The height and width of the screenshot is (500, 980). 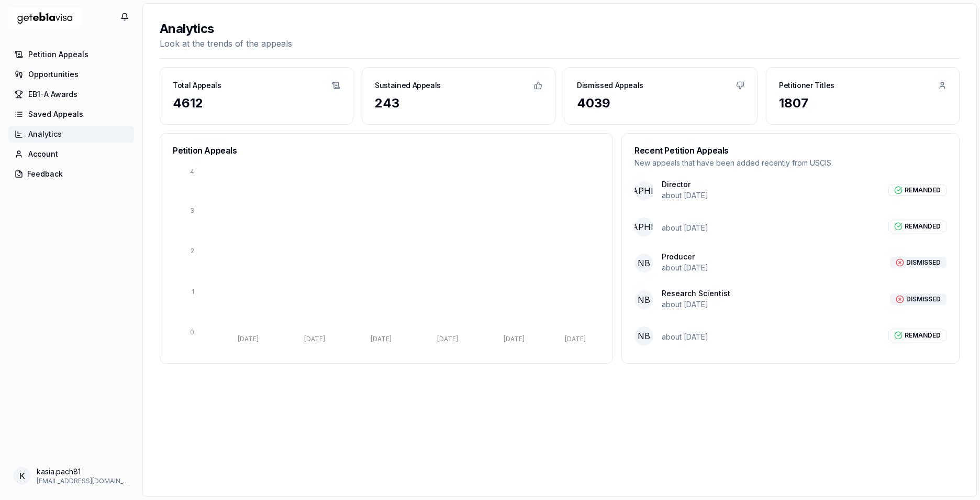 I want to click on h3: Recent Petition Appeals, so click(x=791, y=150).